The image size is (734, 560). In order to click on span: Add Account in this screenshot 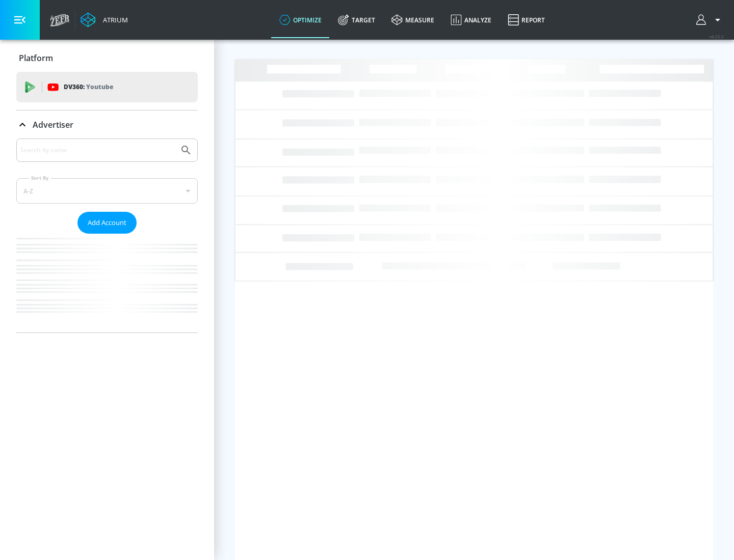, I will do `click(107, 222)`.